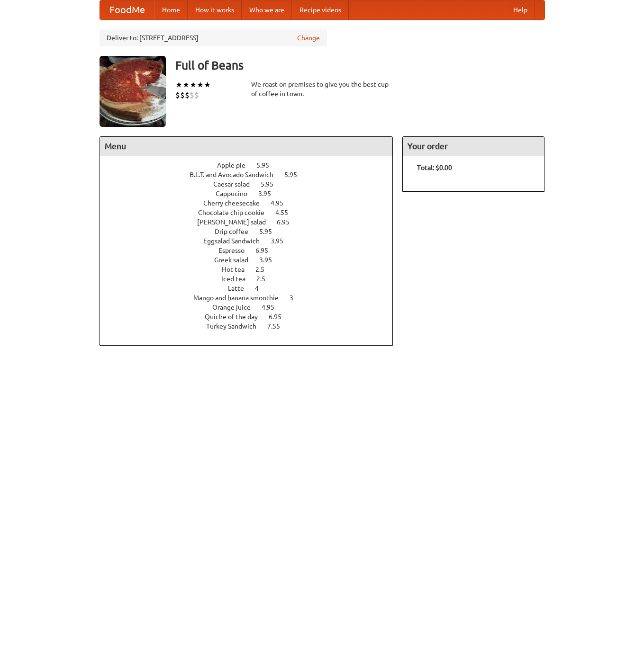  I want to click on a: Cherry cheesecake 4.95, so click(252, 203).